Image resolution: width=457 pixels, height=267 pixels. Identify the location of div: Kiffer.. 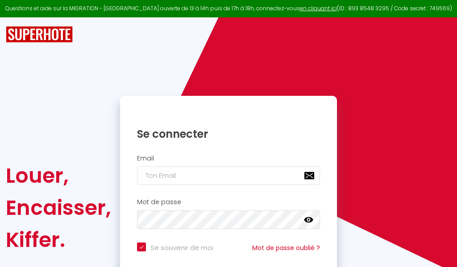
(58, 240).